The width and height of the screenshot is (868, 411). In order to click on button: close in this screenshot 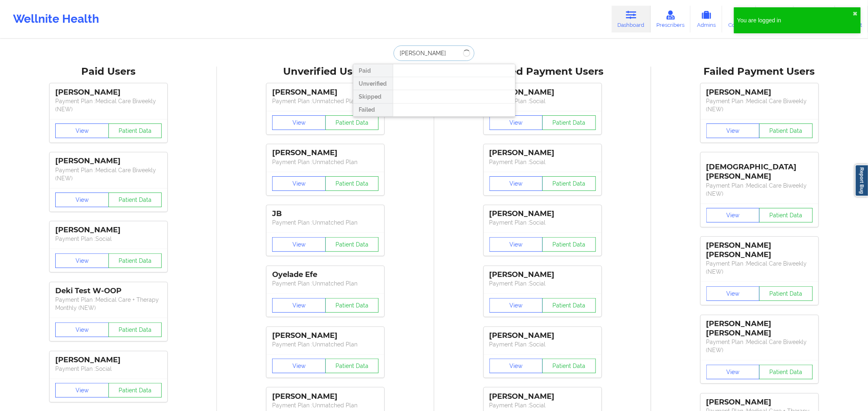, I will do `click(855, 14)`.